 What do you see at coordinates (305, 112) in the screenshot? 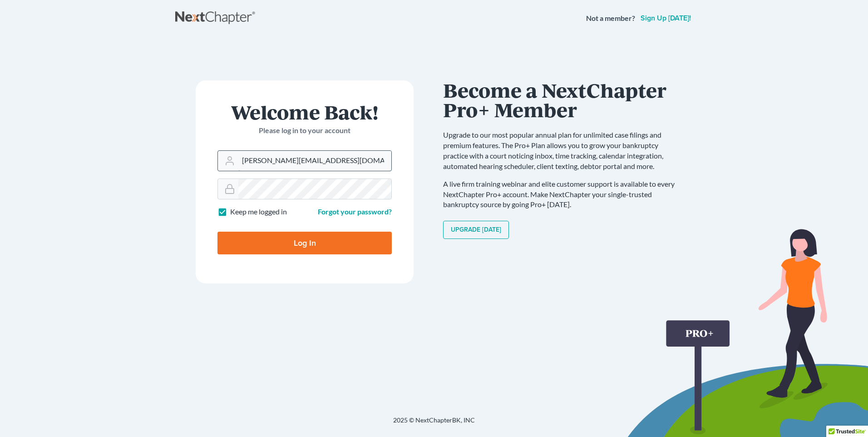
I see `h1: Welcome Back!` at bounding box center [305, 112].